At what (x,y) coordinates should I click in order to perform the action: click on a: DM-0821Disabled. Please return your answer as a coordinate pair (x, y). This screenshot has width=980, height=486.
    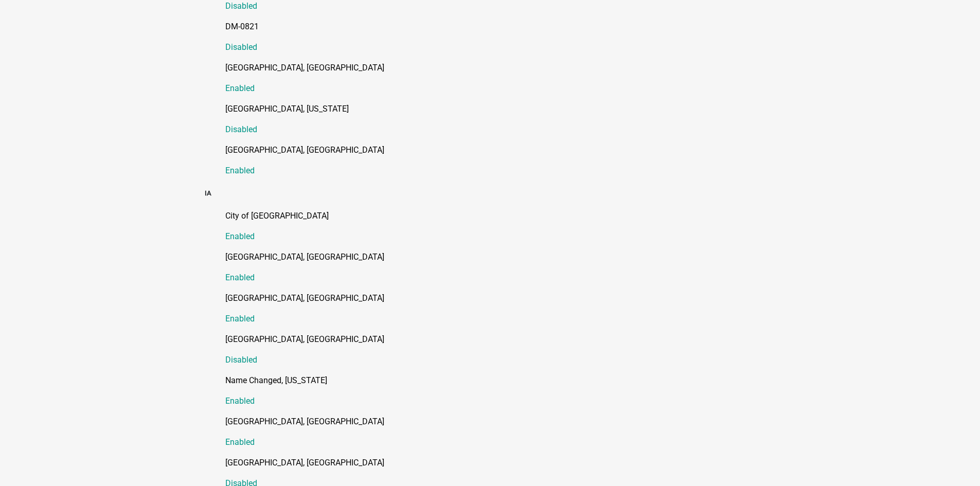
    Looking at the image, I should click on (500, 37).